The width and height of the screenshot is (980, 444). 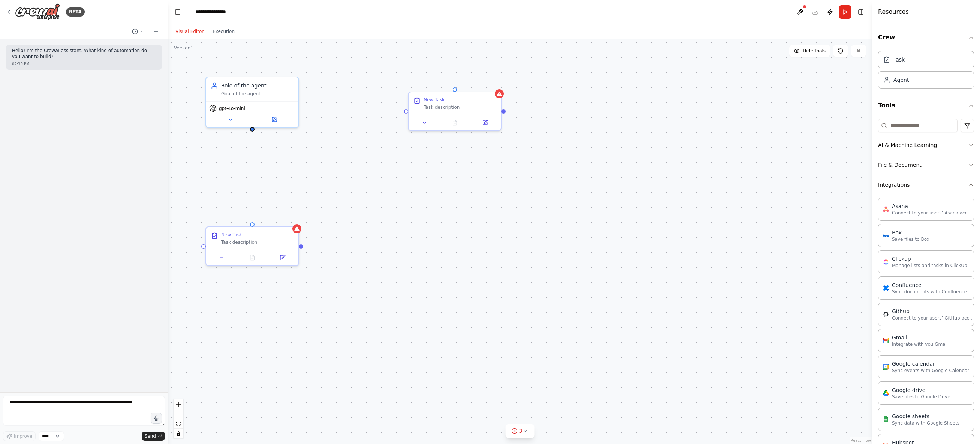 I want to click on button: Tools, so click(x=926, y=106).